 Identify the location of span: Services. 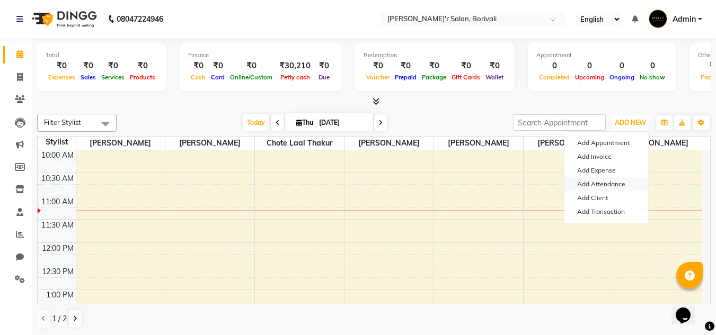
(113, 77).